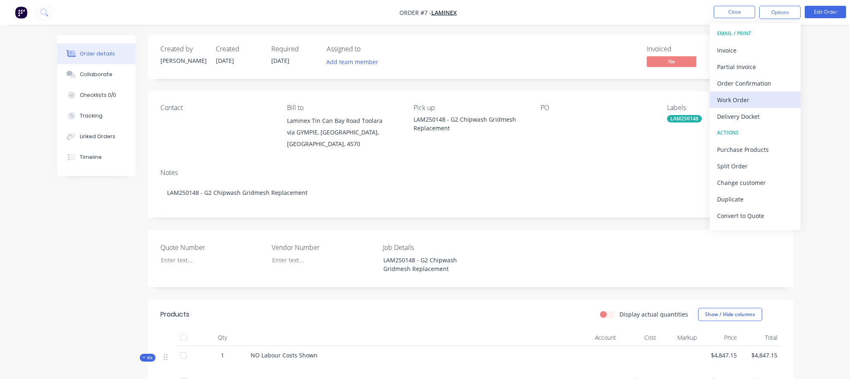 Image resolution: width=856 pixels, height=379 pixels. Describe the element at coordinates (239, 49) in the screenshot. I see `div: Created` at that location.